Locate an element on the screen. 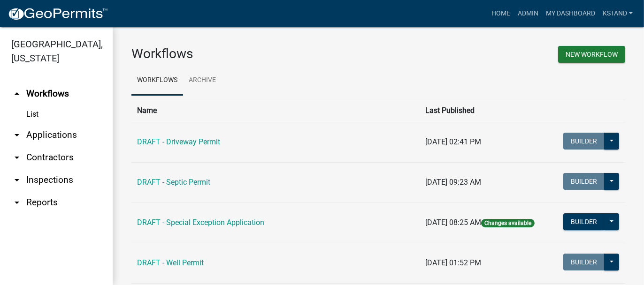 The width and height of the screenshot is (644, 285). span: Changes available is located at coordinates (508, 224).